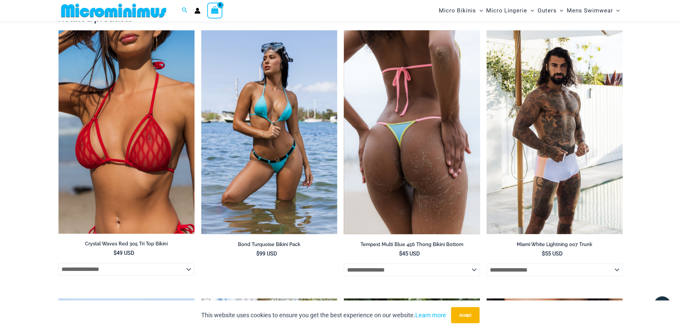  What do you see at coordinates (215, 10) in the screenshot?
I see `a: View Shopping Cart, empty` at bounding box center [215, 10].